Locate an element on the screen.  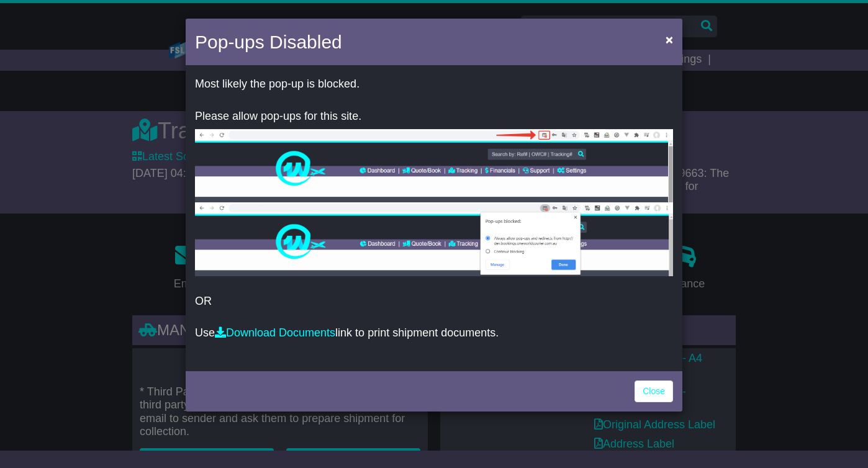
button: Close is located at coordinates (670, 39).